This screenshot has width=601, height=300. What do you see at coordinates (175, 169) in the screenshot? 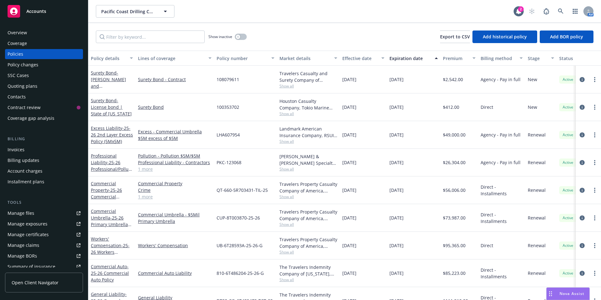
I see `a: 1 more` at bounding box center [175, 169].